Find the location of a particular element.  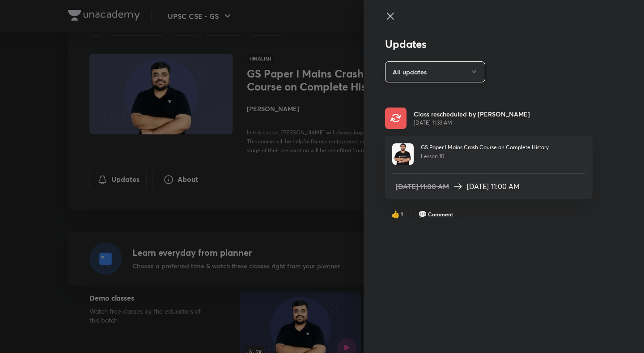

img: rescheduled is located at coordinates (396, 118).